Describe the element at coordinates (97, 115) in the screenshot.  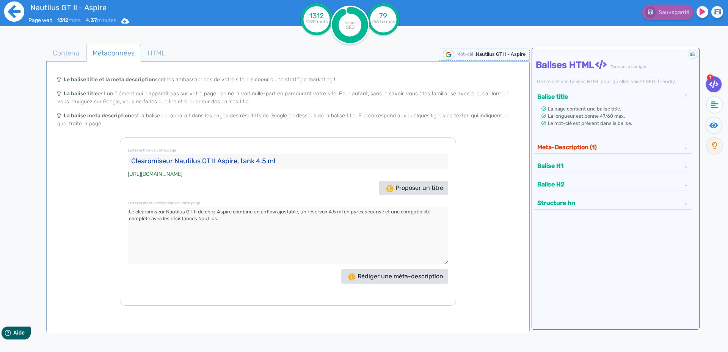
I see `b: La balise meta description` at that location.